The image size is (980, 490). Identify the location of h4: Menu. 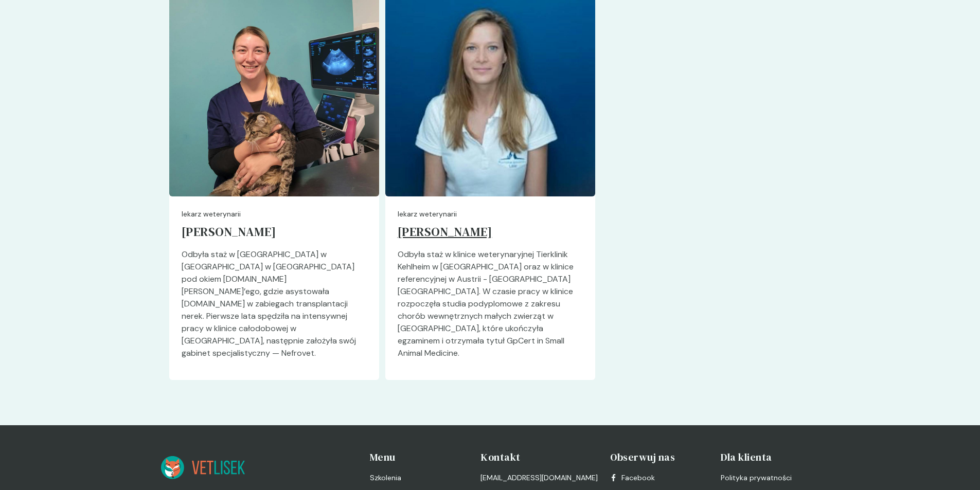
(419, 456).